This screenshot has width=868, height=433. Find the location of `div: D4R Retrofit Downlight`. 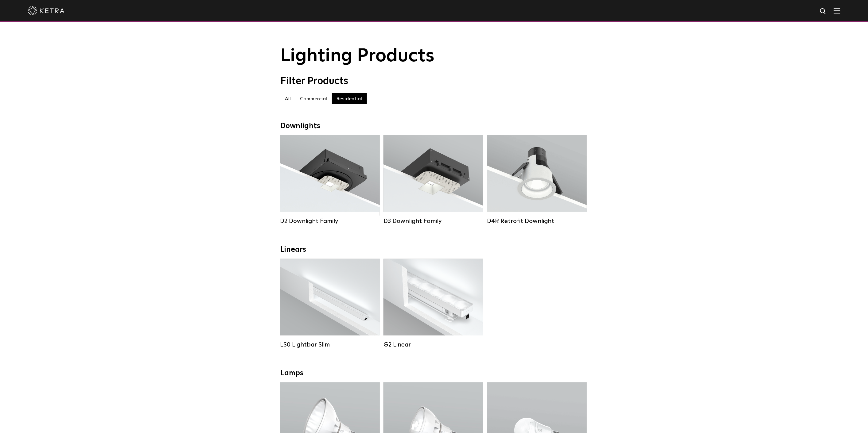

div: D4R Retrofit Downlight is located at coordinates (536, 221).